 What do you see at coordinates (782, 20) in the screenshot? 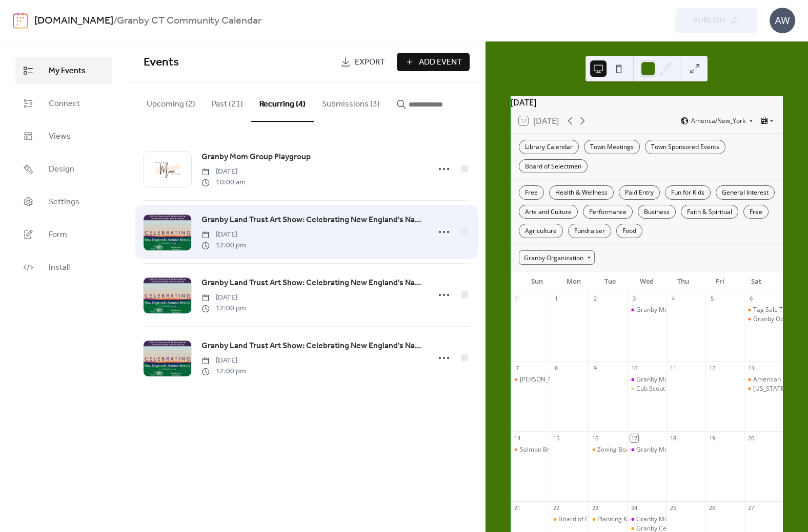
I see `div: AW` at bounding box center [782, 20].